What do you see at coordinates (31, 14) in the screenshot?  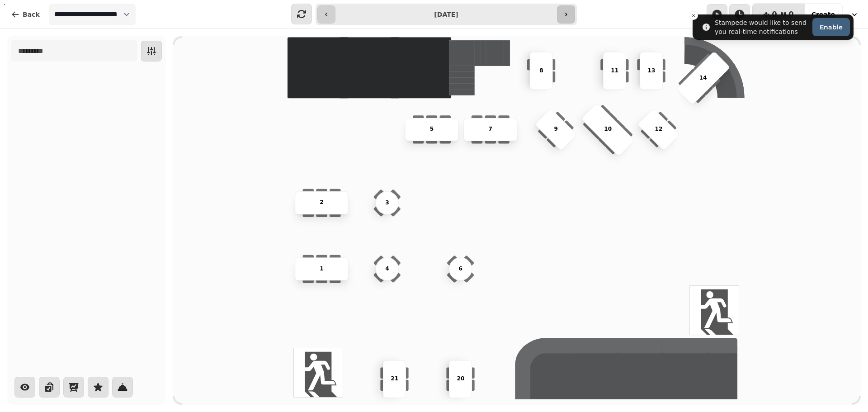 I see `span: Back` at bounding box center [31, 14].